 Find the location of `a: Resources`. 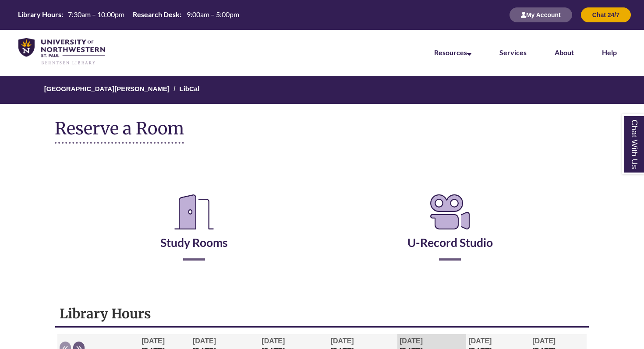

a: Resources is located at coordinates (452, 52).